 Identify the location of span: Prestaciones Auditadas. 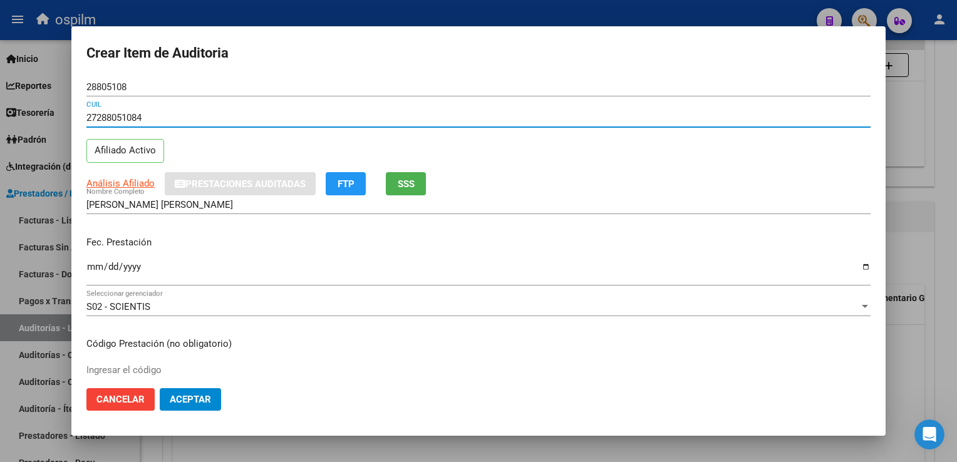
(246, 184).